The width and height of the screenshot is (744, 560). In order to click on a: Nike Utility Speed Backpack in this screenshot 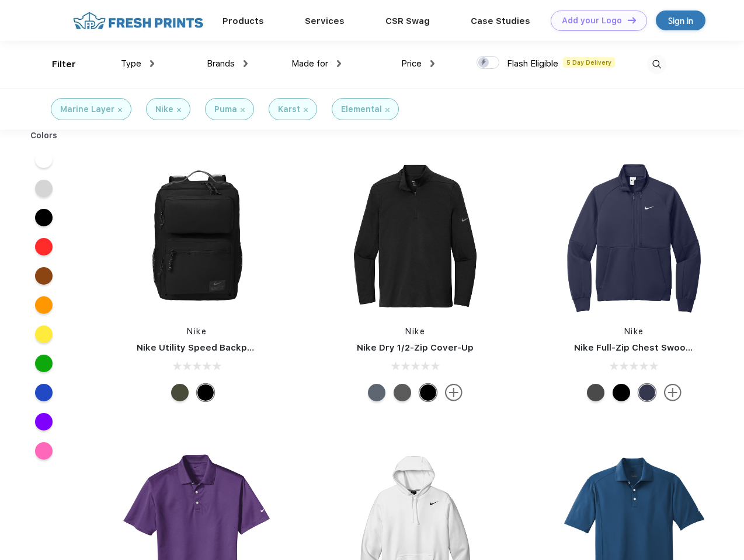, I will do `click(200, 348)`.